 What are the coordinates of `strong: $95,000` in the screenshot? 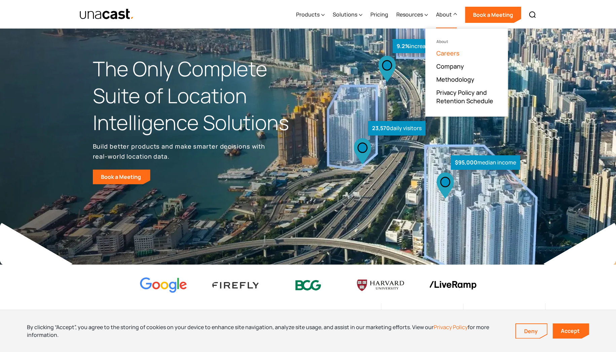 It's located at (466, 163).